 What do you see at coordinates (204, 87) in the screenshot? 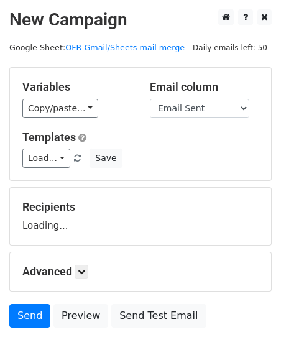
I see `h5: Email column` at bounding box center [204, 87].